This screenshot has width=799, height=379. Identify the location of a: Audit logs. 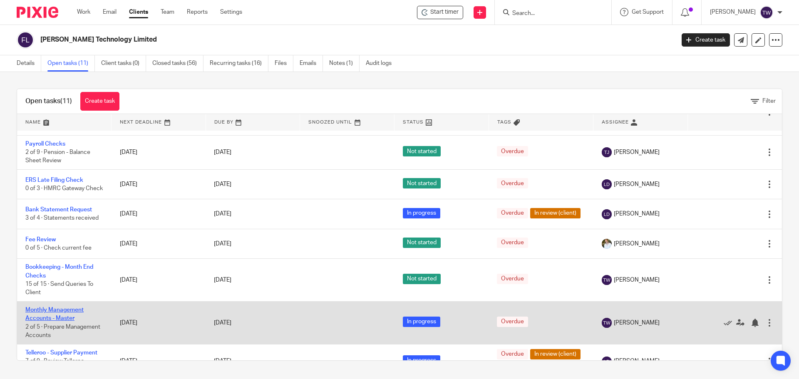
(381, 63).